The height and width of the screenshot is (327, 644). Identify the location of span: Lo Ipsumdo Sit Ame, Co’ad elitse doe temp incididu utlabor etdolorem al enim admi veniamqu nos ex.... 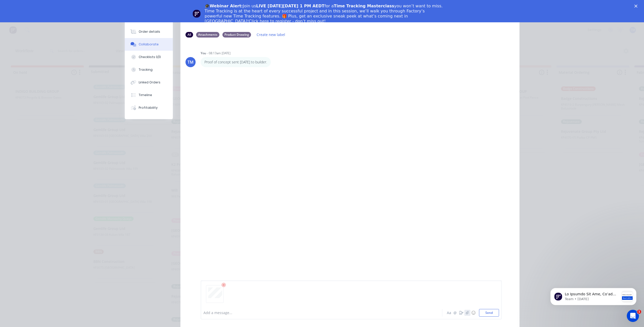
(49, 159).